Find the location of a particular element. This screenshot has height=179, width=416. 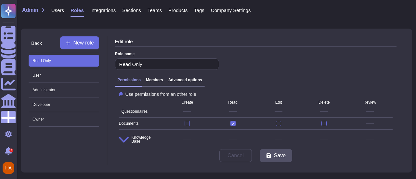

span: Sections is located at coordinates (132, 10).